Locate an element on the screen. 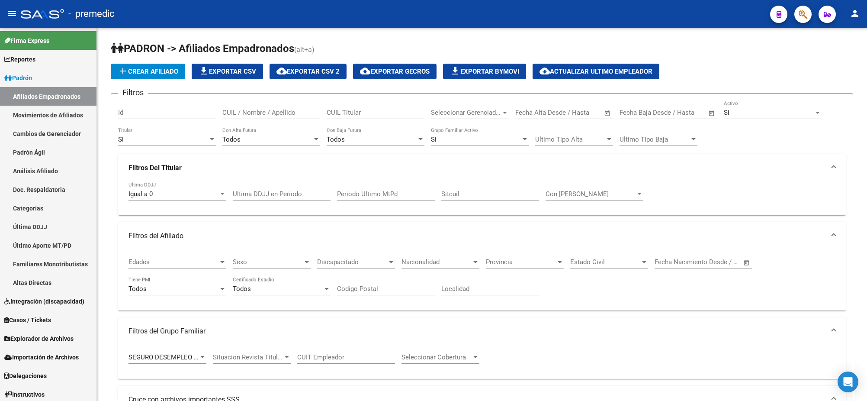  span: Seleccionar Gerenciador is located at coordinates (466, 112).